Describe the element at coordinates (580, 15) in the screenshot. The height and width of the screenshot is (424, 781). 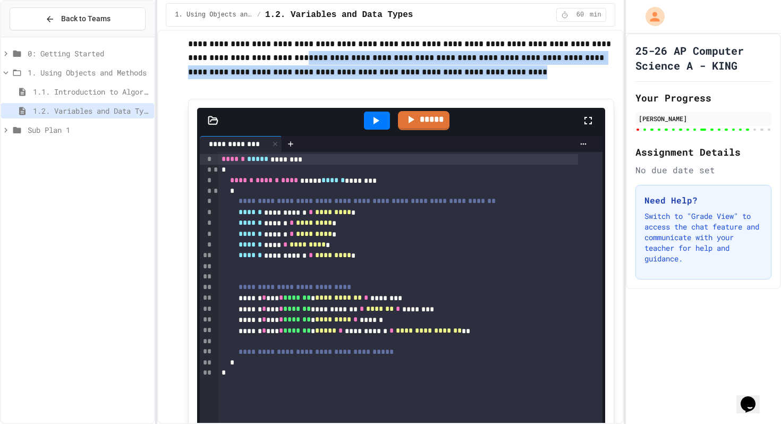
I see `span: 60` at that location.